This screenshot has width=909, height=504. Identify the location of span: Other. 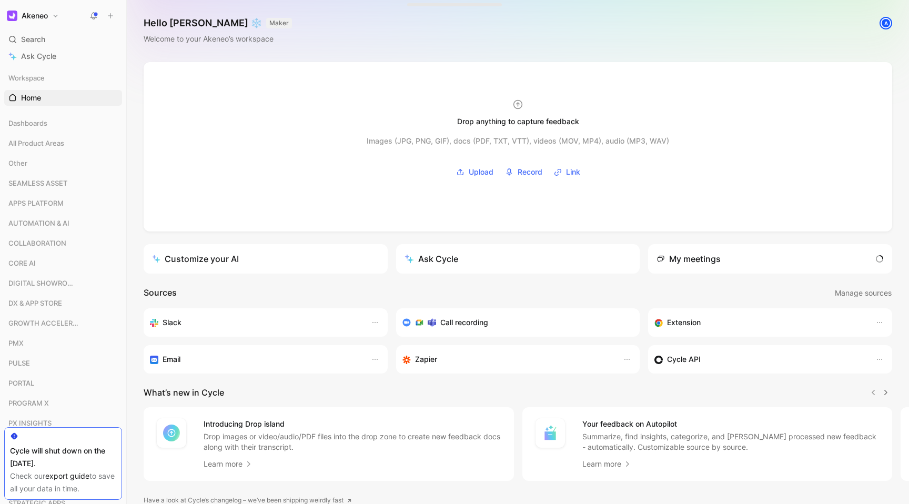
(18, 163).